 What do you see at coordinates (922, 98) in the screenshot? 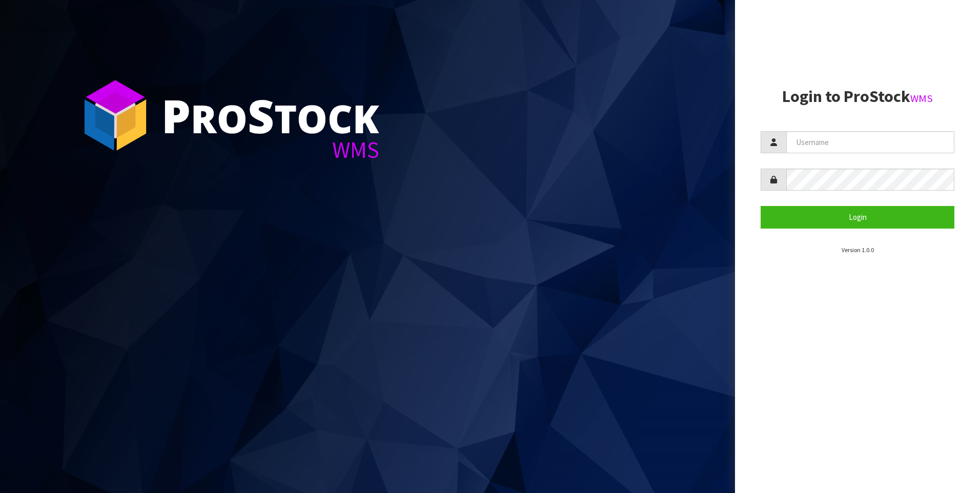
I see `small: WMS` at bounding box center [922, 98].